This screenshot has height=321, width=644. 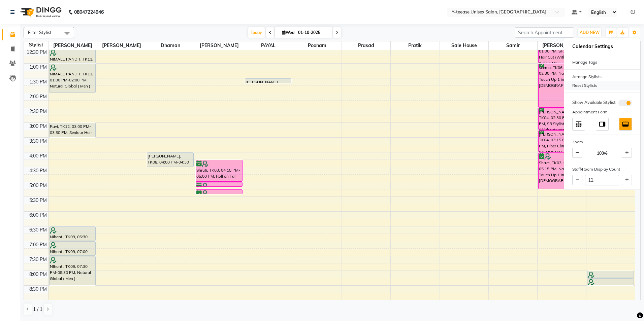 I want to click on div: 8:00 PM, so click(x=38, y=274).